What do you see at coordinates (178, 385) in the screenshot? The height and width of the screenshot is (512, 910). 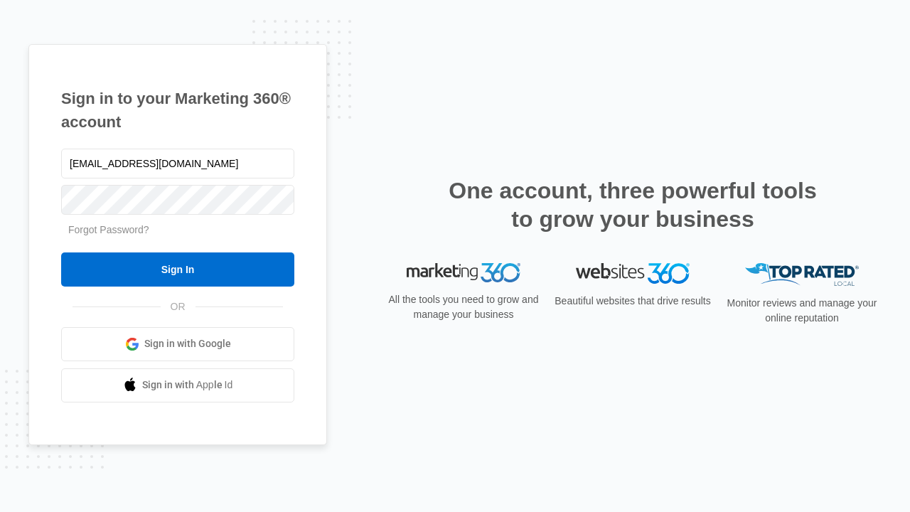 I see `a: Sign in with Apple Id` at bounding box center [178, 385].